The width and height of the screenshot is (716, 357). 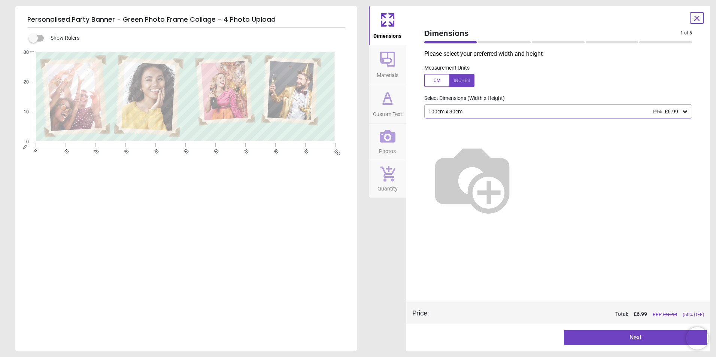 What do you see at coordinates (388, 65) in the screenshot?
I see `button: Materials` at bounding box center [388, 65].